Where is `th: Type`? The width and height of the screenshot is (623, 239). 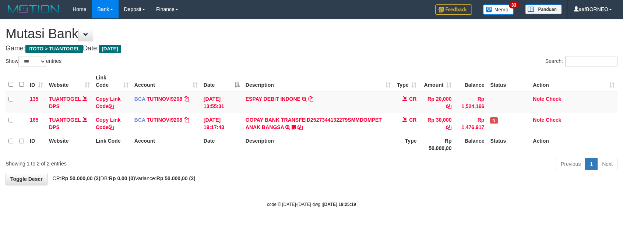 th: Type is located at coordinates (406, 144).